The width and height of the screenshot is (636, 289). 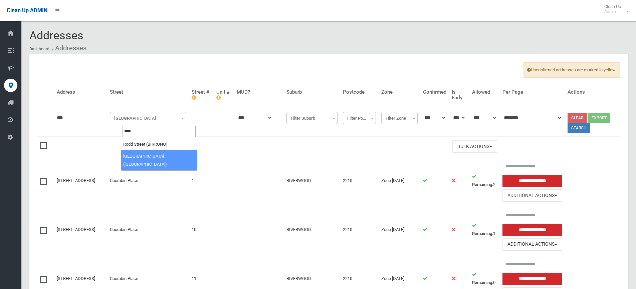 I want to click on h4: Confirmed, so click(x=435, y=92).